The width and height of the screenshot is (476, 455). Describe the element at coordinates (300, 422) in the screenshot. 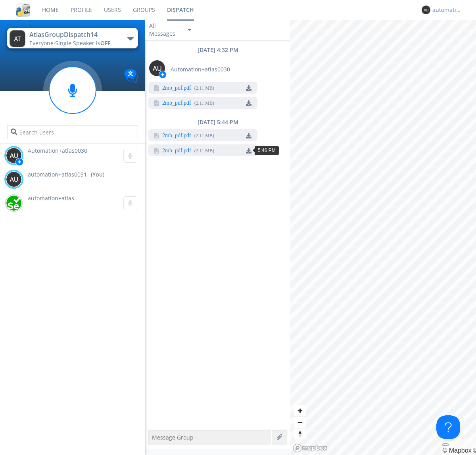

I see `button: Zoom out` at that location.